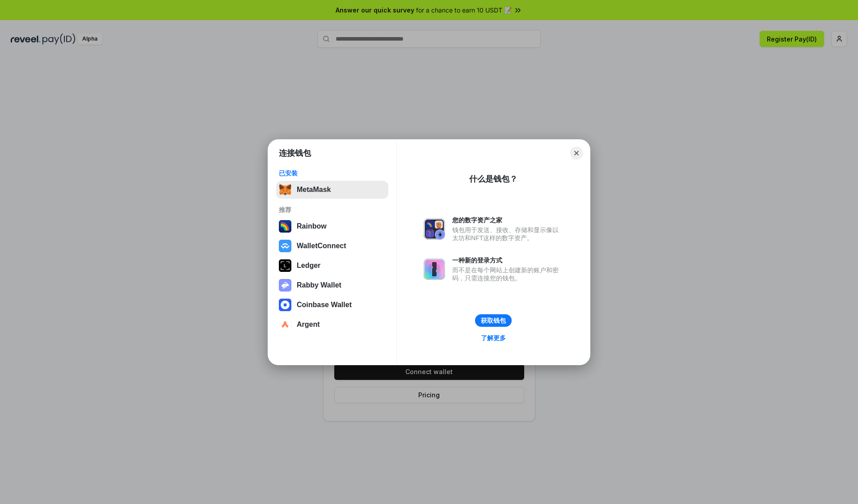 The image size is (858, 504). What do you see at coordinates (311, 226) in the screenshot?
I see `div: Rainbow` at bounding box center [311, 226].